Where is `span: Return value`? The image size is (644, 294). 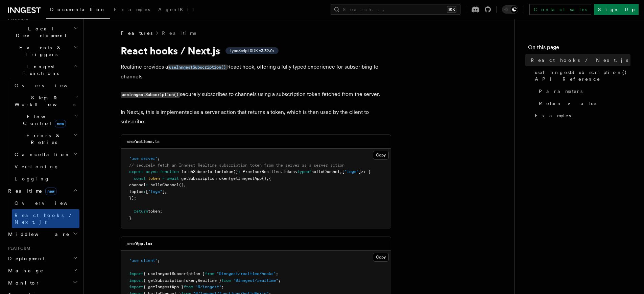 span: Return value is located at coordinates (567, 103).